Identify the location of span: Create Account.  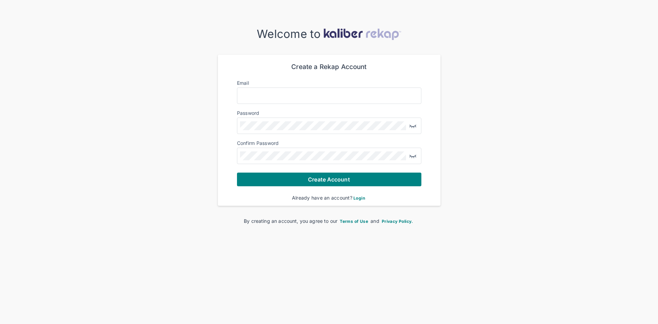
(329, 179).